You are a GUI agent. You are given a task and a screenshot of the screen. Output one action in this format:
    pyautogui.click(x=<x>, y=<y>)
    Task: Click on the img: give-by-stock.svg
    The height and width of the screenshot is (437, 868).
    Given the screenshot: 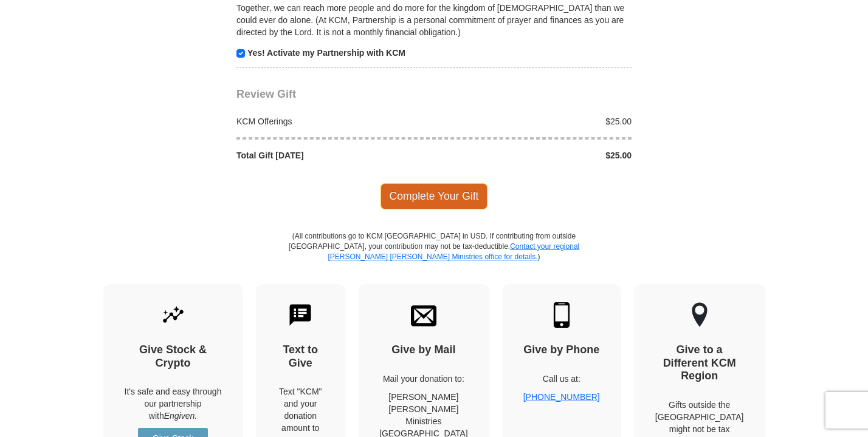 What is the action you would take?
    pyautogui.click(x=173, y=315)
    